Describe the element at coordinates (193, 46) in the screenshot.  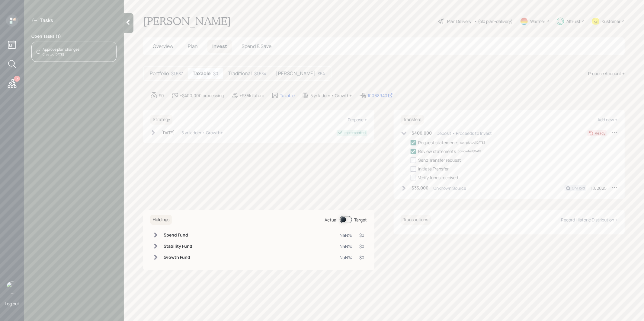
I see `span: Plan` at that location.